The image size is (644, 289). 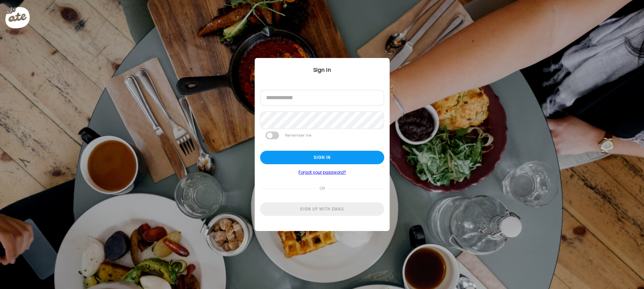 I want to click on a: Forgot your password?, so click(x=322, y=172).